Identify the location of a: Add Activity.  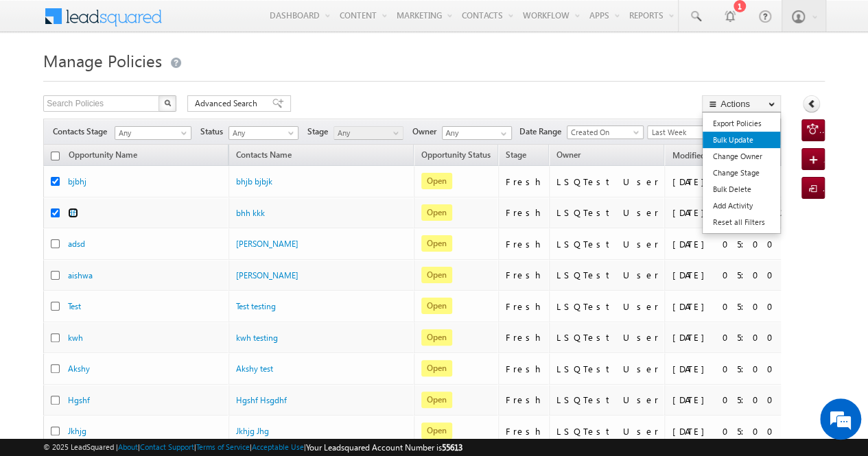
(741, 206).